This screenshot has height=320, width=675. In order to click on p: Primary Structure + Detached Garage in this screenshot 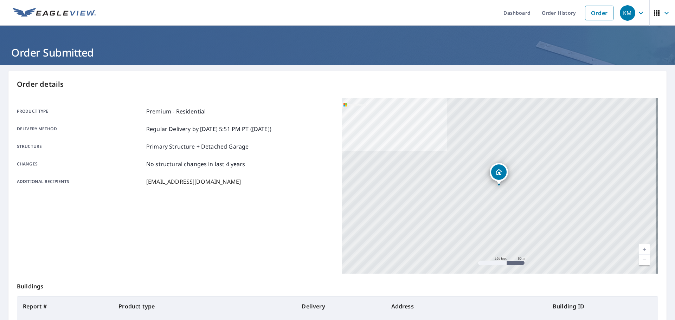, I will do `click(197, 147)`.